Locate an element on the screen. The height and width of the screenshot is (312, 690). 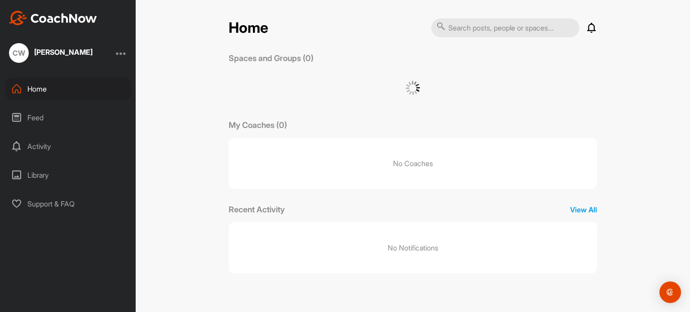
div: CW is located at coordinates (19, 53).